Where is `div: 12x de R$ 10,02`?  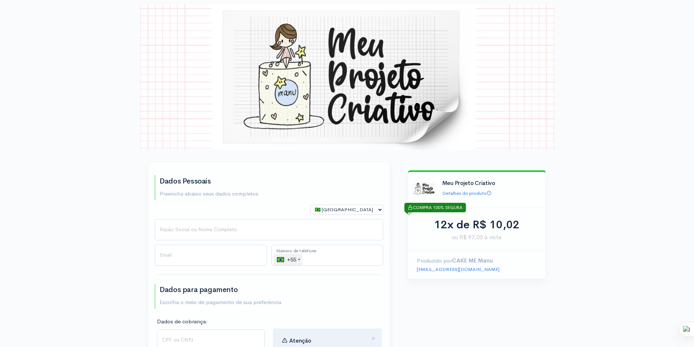
div: 12x de R$ 10,02 is located at coordinates (477, 225).